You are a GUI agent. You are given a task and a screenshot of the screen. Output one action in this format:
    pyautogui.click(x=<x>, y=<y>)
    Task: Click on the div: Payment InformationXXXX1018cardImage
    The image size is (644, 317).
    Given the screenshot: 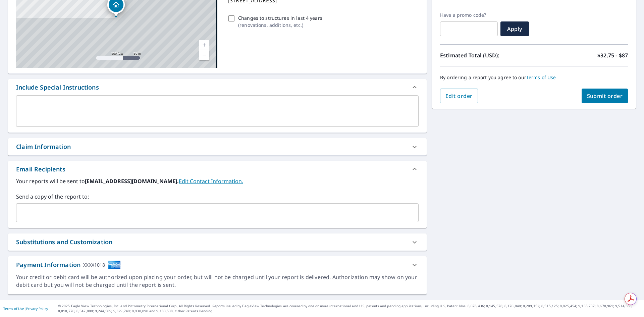 What is the action you would take?
    pyautogui.click(x=217, y=265)
    